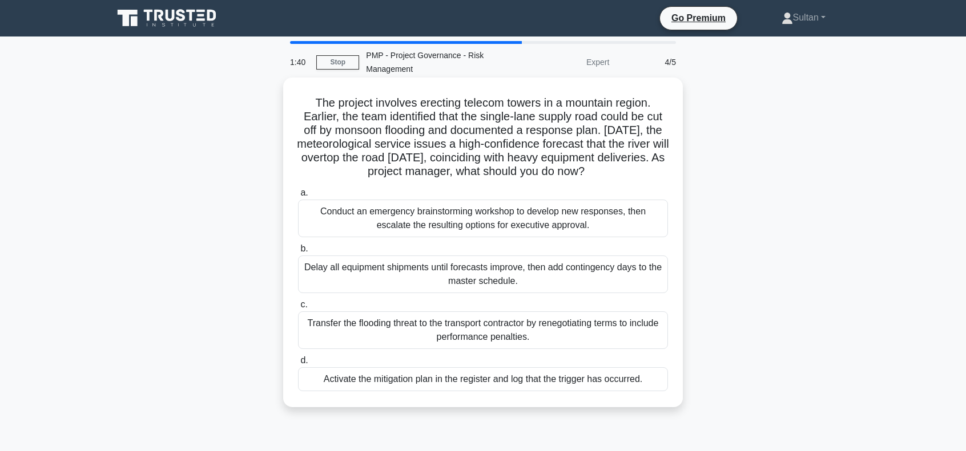 The width and height of the screenshot is (966, 451). What do you see at coordinates (437, 62) in the screenshot?
I see `div: PMP - Project Governance - Risk Management` at bounding box center [437, 62].